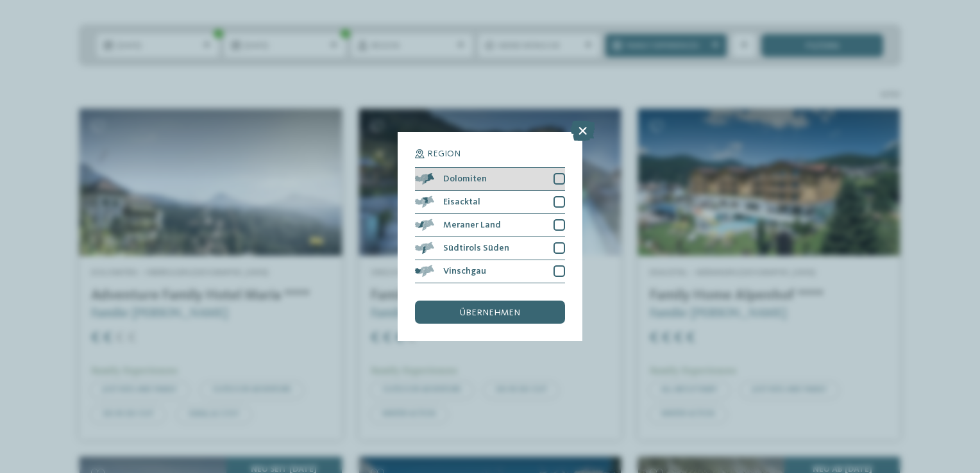  What do you see at coordinates (462, 202) in the screenshot?
I see `span: Eisacktal` at bounding box center [462, 202].